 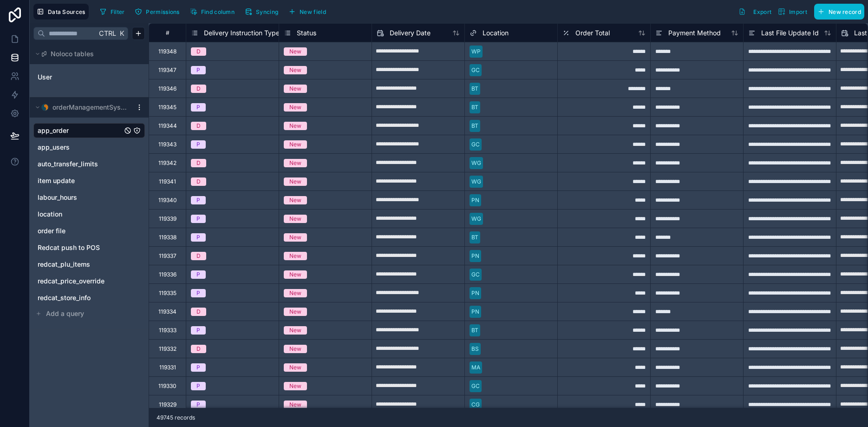 What do you see at coordinates (111, 12) in the screenshot?
I see `button: Filter` at bounding box center [111, 12].